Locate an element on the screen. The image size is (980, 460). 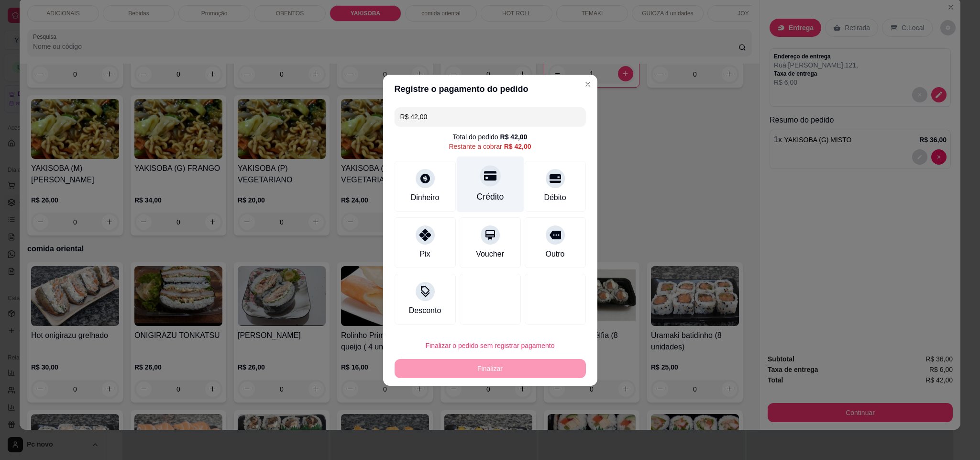
button: Close is located at coordinates (588, 84).